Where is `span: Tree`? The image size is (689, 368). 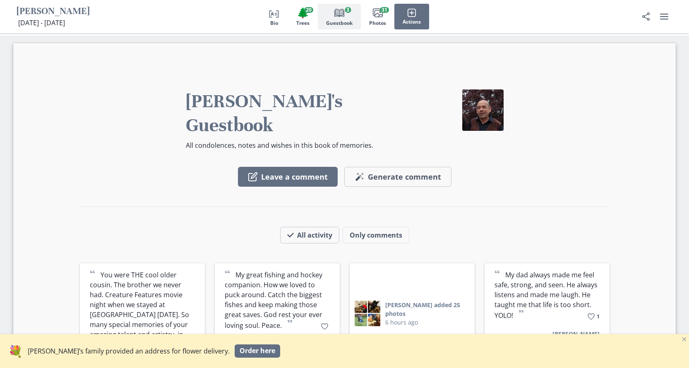
span: Tree is located at coordinates (303, 12).